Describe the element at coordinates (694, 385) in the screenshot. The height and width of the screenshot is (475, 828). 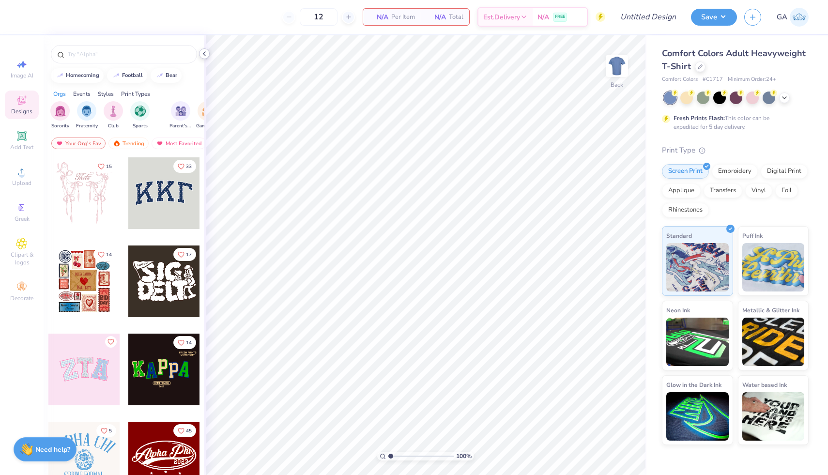
I see `span: Glow in the Dark Ink` at that location.